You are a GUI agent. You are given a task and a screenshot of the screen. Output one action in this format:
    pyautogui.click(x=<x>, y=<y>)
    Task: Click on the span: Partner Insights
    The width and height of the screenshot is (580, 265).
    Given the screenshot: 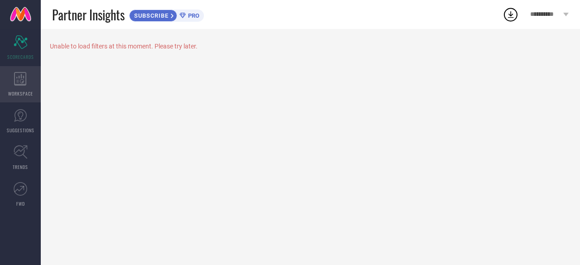 What is the action you would take?
    pyautogui.click(x=88, y=15)
    